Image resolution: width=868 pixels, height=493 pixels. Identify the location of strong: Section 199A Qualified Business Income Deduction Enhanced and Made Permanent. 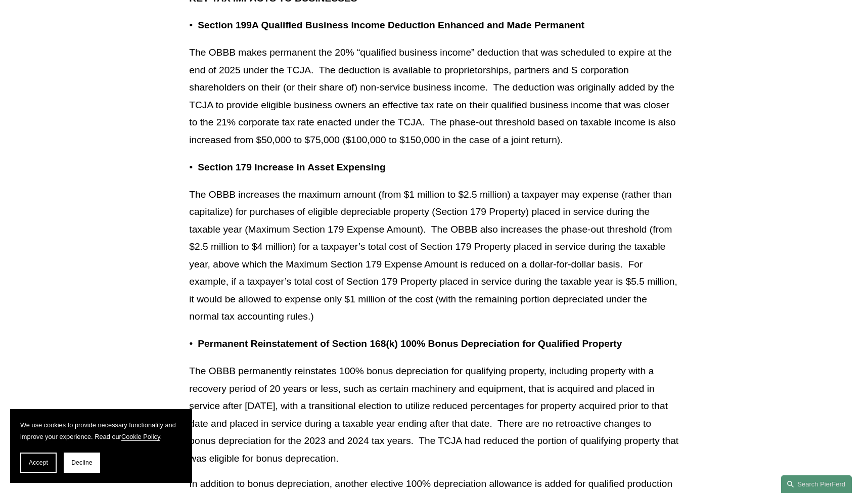
(390, 25).